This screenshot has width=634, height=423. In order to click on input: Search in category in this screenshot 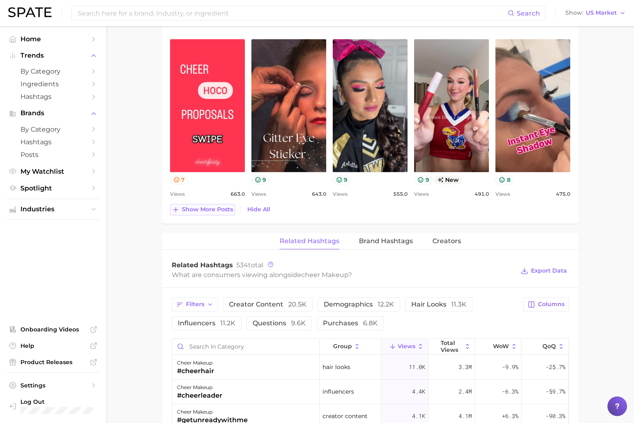, I will do `click(246, 347)`.